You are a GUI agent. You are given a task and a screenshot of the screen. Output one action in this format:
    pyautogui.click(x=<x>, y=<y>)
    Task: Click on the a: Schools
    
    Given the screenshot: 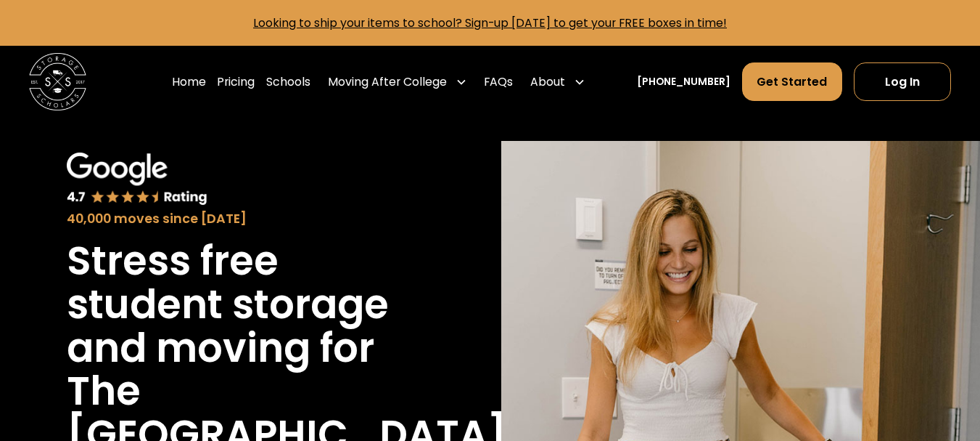 What is the action you would take?
    pyautogui.click(x=288, y=81)
    